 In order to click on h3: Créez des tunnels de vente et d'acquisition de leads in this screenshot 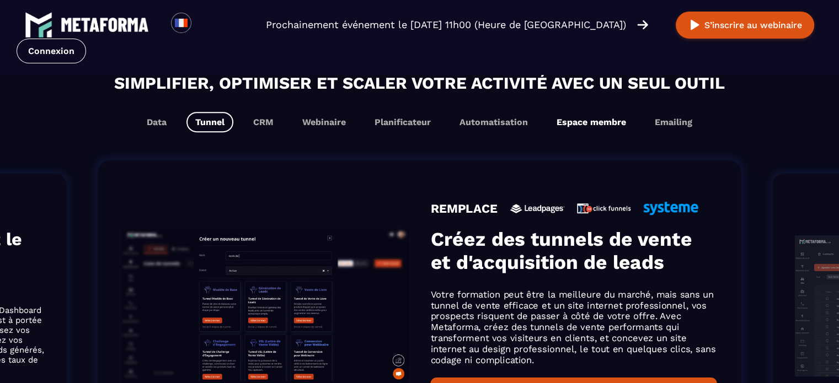, I will do `click(573, 251)`.